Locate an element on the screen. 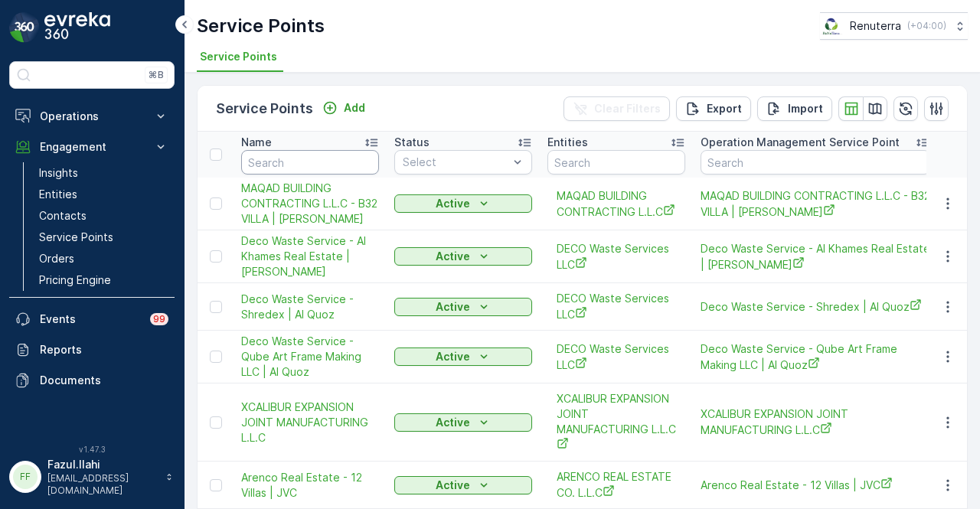  p: ( +04:00 ) is located at coordinates (927, 26).